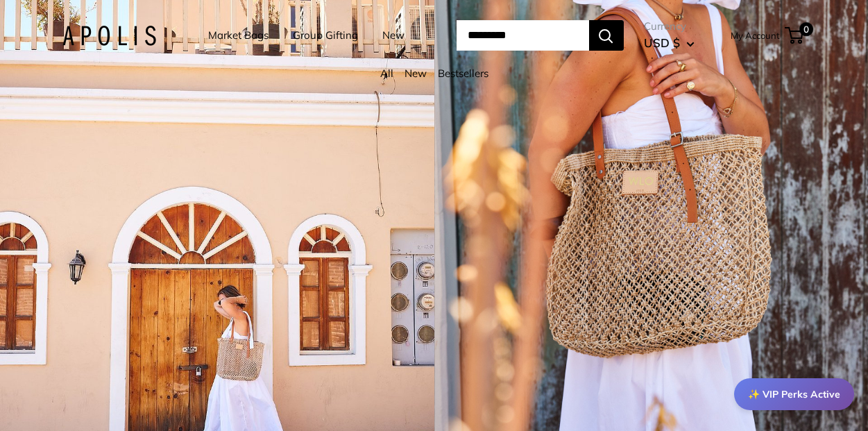 The height and width of the screenshot is (431, 868). Describe the element at coordinates (668, 43) in the screenshot. I see `button: USD $` at that location.